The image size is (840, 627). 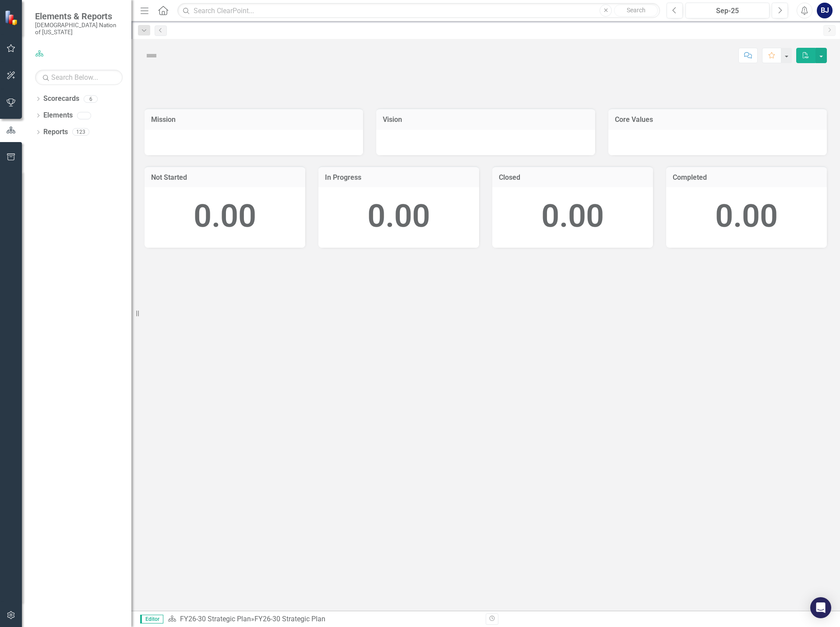 What do you see at coordinates (399, 177) in the screenshot?
I see `h3: In Progress` at bounding box center [399, 177].